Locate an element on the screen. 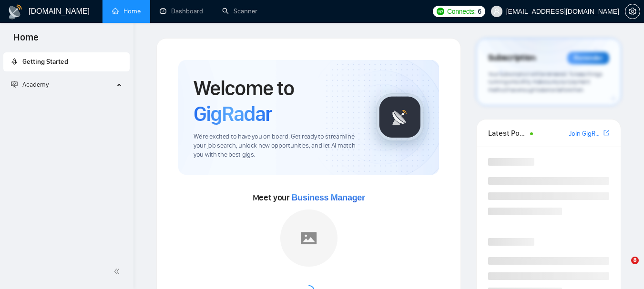 This screenshot has height=289, width=644. img: placeholder.png is located at coordinates (308, 239).